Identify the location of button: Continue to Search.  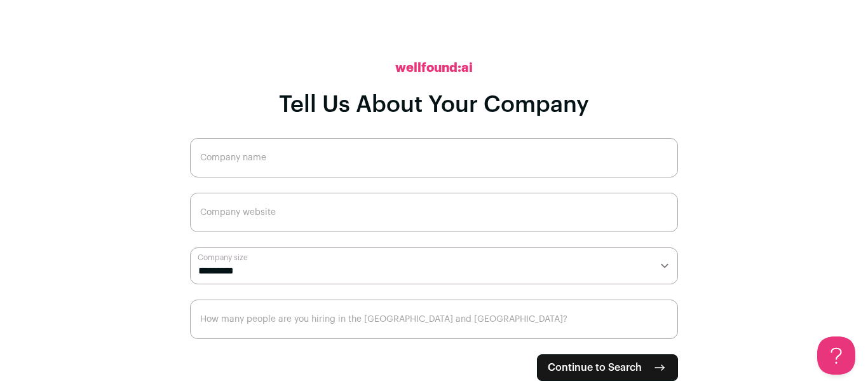
(608, 368).